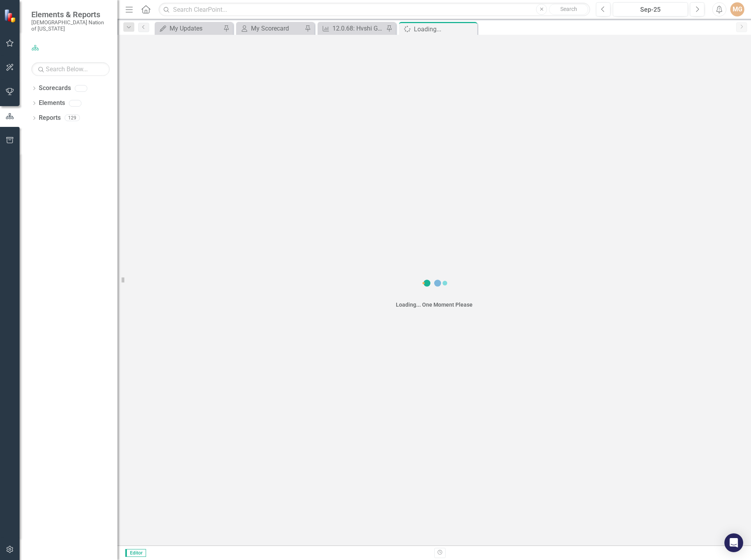 This screenshot has height=560, width=751. What do you see at coordinates (136, 553) in the screenshot?
I see `span: Editor` at bounding box center [136, 553].